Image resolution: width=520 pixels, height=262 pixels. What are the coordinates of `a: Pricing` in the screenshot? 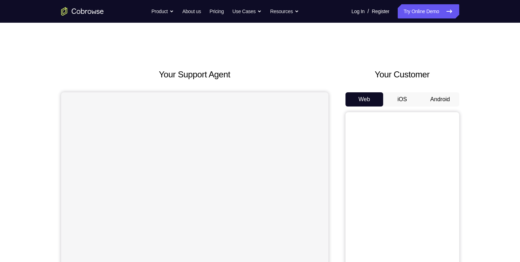 It's located at (216, 11).